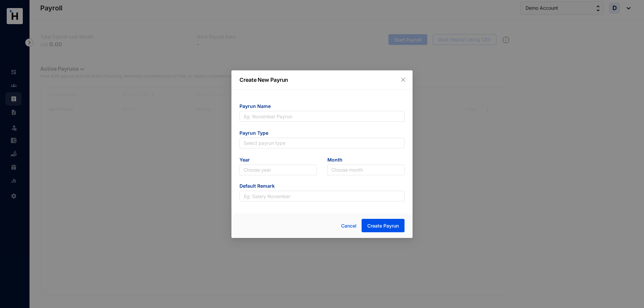  What do you see at coordinates (278, 160) in the screenshot?
I see `span: Year` at bounding box center [278, 160].